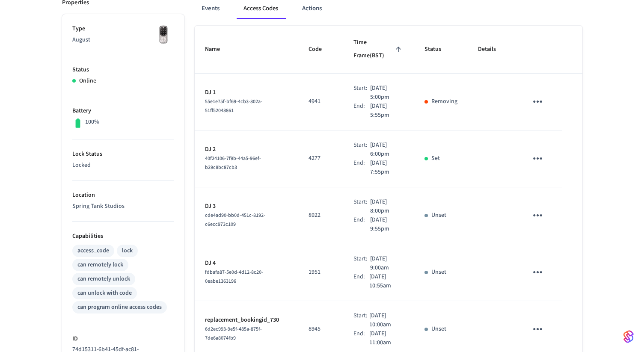  What do you see at coordinates (123, 206) in the screenshot?
I see `p: Spring Tank Studios` at bounding box center [123, 206].